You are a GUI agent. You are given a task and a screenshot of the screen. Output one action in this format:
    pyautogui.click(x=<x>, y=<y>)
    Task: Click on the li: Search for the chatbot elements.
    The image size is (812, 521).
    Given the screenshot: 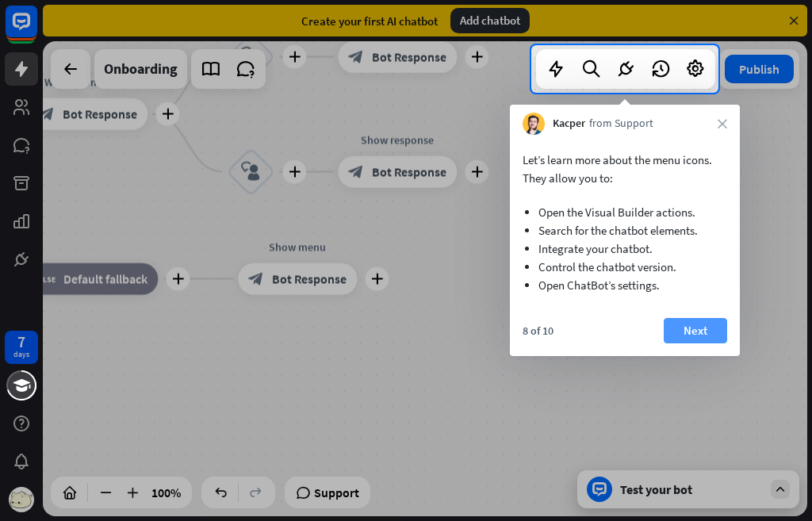 What is the action you would take?
    pyautogui.click(x=625, y=230)
    